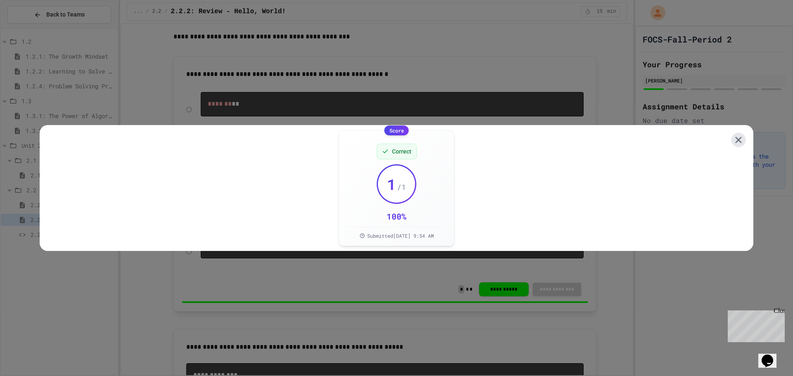  What do you see at coordinates (396, 130) in the screenshot?
I see `div: Score` at bounding box center [396, 130].